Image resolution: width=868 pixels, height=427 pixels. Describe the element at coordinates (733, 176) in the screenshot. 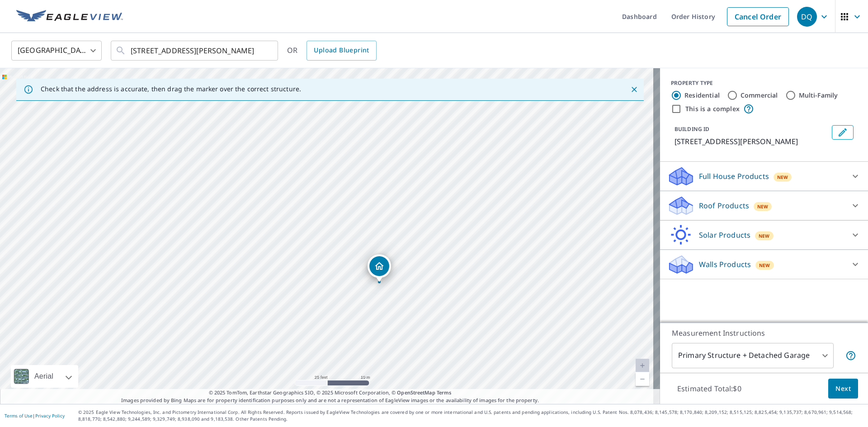

I see `p: Full House Products` at that location.